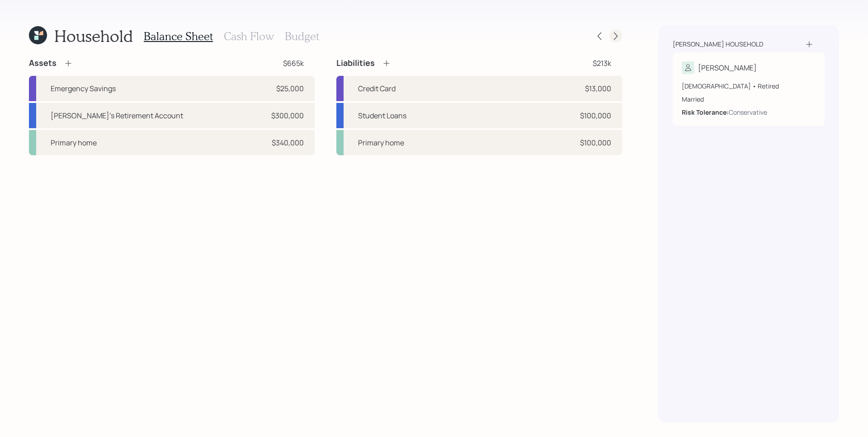 This screenshot has width=868, height=437. Describe the element at coordinates (288, 116) in the screenshot. I see `div: $300,000` at that location.